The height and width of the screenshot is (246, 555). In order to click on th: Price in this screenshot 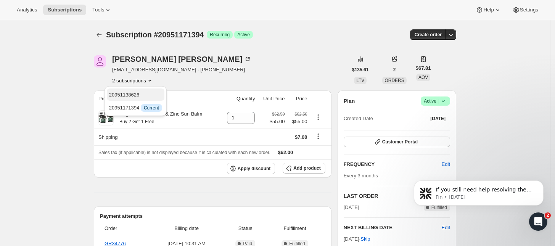, I will do `click(298, 99)`.